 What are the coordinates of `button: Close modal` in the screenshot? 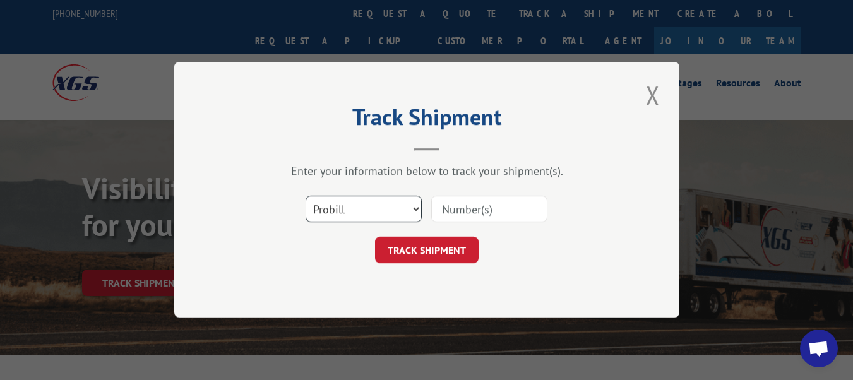 It's located at (653, 95).